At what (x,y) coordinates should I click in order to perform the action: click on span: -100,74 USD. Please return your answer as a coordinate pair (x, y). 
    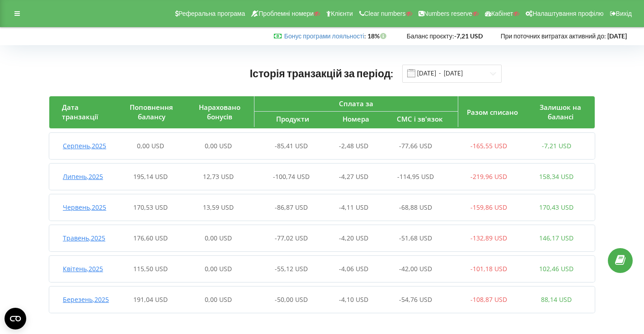
    Looking at the image, I should click on (291, 176).